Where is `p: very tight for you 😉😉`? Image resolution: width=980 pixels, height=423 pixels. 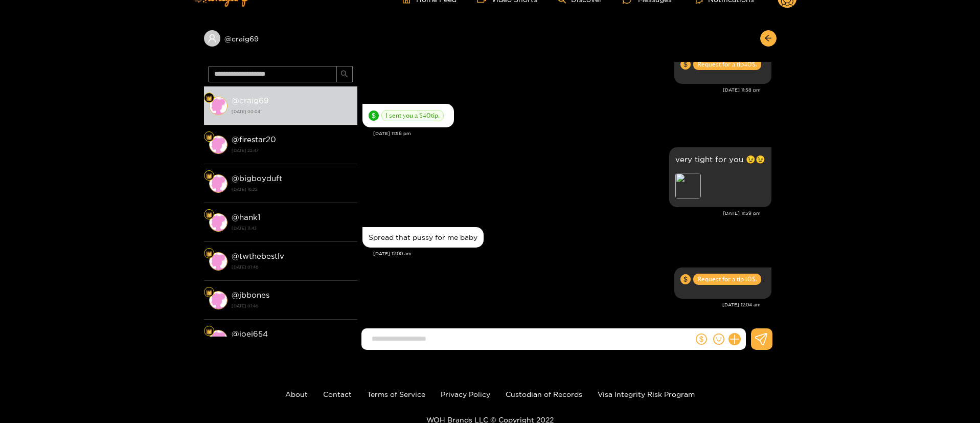 p: very tight for you 😉😉 is located at coordinates (720, 159).